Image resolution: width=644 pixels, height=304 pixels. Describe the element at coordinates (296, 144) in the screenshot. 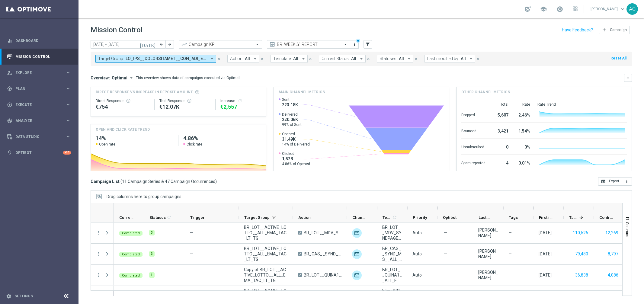

I see `span: 14% of Delivered` at that location.